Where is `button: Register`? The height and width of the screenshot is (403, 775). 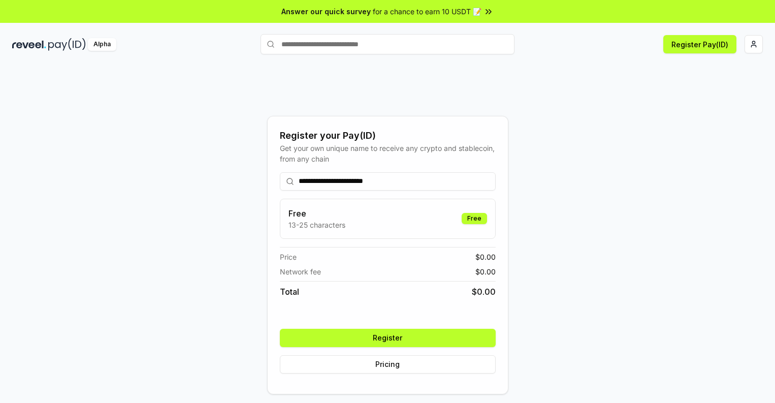 button: Register is located at coordinates (388, 338).